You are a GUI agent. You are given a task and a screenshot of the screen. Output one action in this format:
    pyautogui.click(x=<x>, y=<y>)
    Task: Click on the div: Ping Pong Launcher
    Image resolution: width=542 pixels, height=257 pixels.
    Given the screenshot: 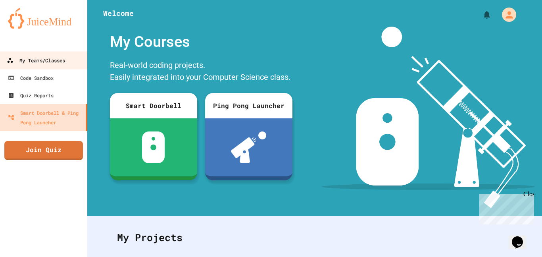 What is the action you would take?
    pyautogui.click(x=249, y=105)
    